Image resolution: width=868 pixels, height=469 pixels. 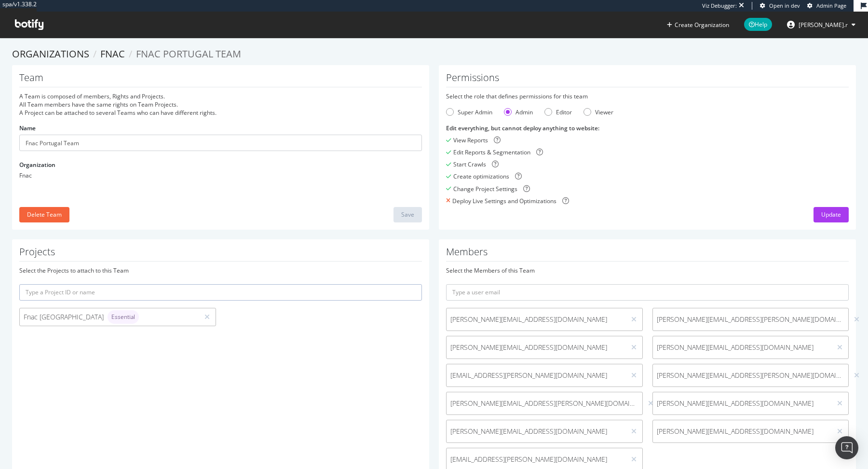 What do you see at coordinates (28, 128) in the screenshot?
I see `label: Name` at bounding box center [28, 128].